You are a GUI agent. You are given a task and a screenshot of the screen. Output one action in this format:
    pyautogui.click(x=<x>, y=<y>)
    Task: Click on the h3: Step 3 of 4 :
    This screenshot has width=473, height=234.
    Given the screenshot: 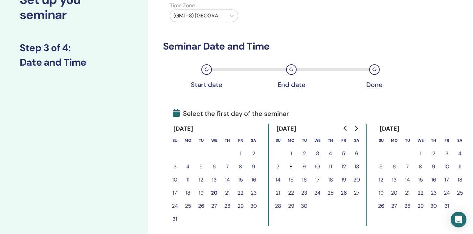 What is the action you would take?
    pyautogui.click(x=74, y=48)
    